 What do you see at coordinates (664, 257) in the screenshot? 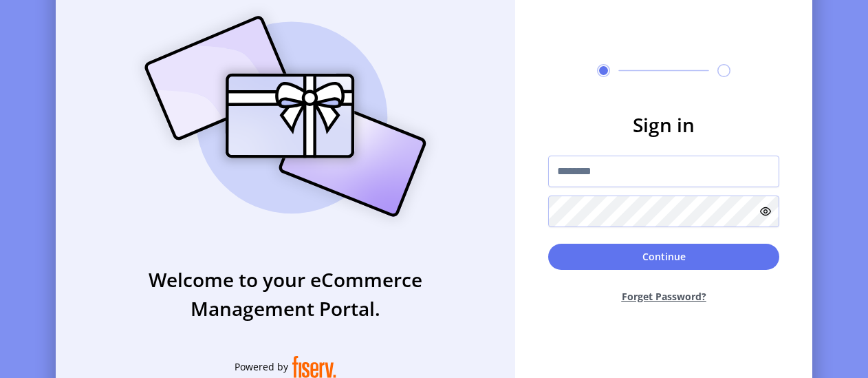
I see `button: Continue` at bounding box center [664, 257].